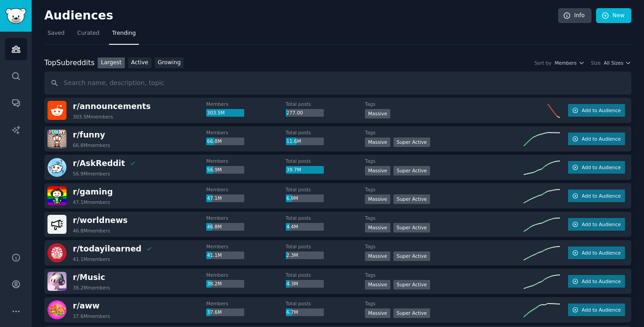 The image size is (644, 327). I want to click on img: AskReddit, so click(57, 167).